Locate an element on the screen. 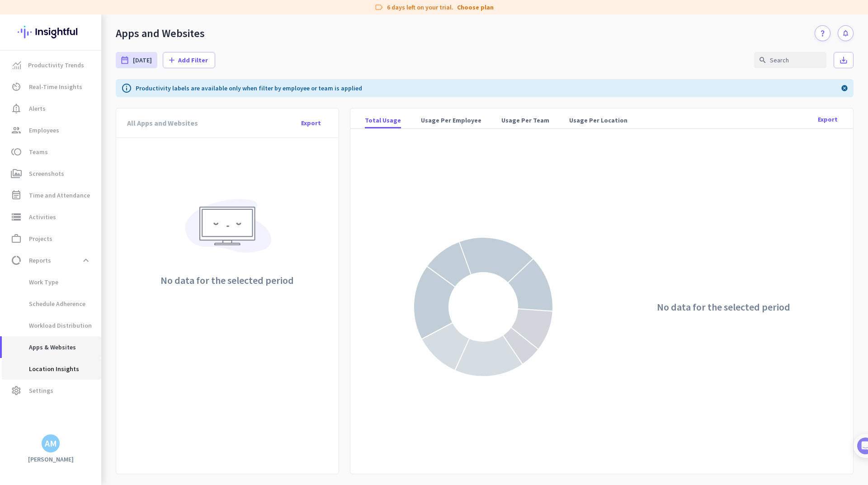  i: search is located at coordinates (763, 60).